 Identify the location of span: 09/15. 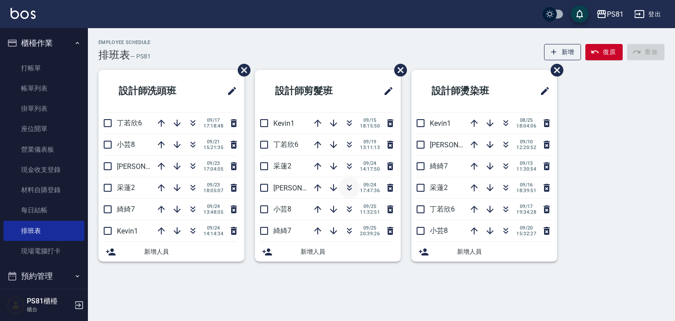
(370, 120).